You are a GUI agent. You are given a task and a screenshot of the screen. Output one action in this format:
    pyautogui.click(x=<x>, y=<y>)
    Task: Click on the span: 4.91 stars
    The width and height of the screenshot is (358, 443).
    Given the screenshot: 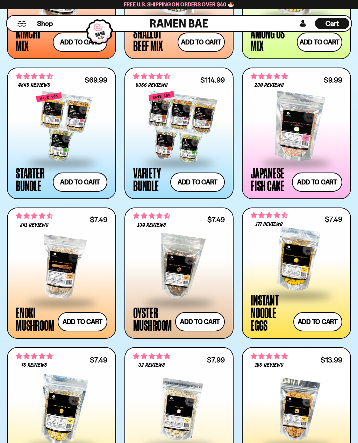 What is the action you would take?
    pyautogui.click(x=34, y=356)
    